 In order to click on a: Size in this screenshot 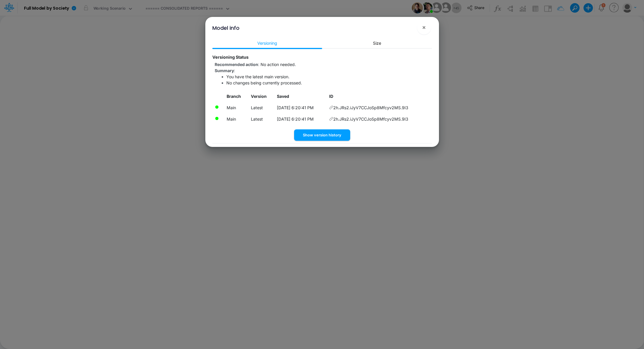, I will do `click(377, 43)`.